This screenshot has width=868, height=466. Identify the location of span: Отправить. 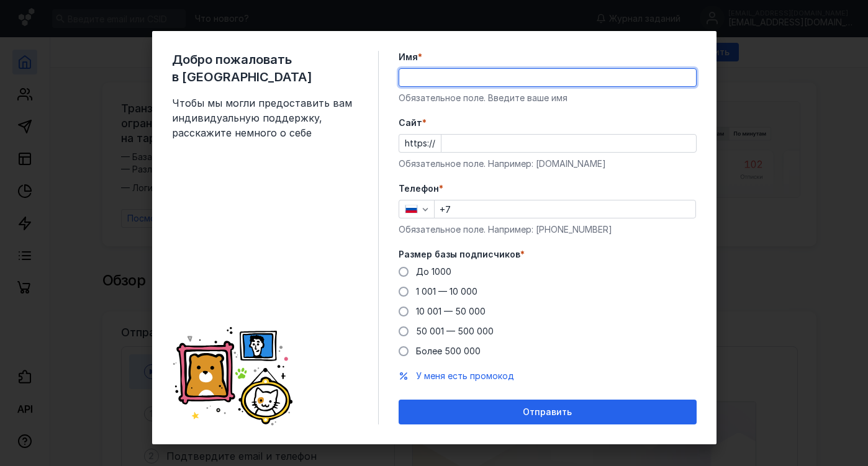
(547, 413).